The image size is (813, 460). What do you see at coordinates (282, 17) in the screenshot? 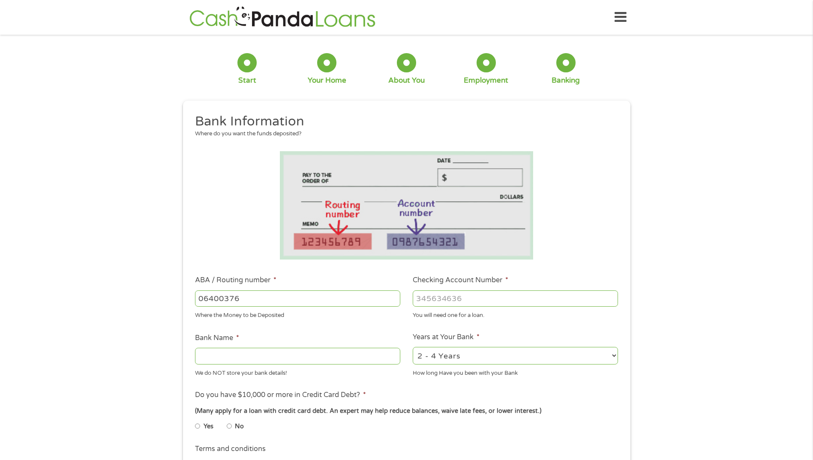
I see `img: GetLoanNow Logo` at bounding box center [282, 17].